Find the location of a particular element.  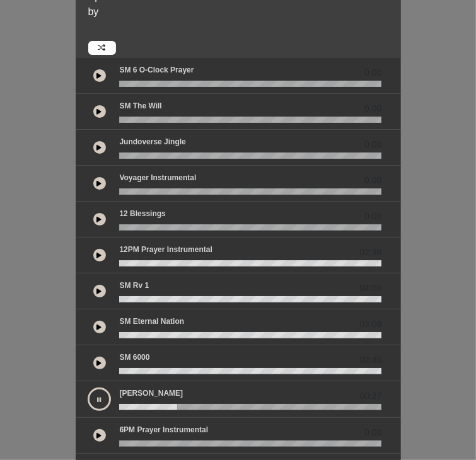

span: 02:38 is located at coordinates (370, 252).